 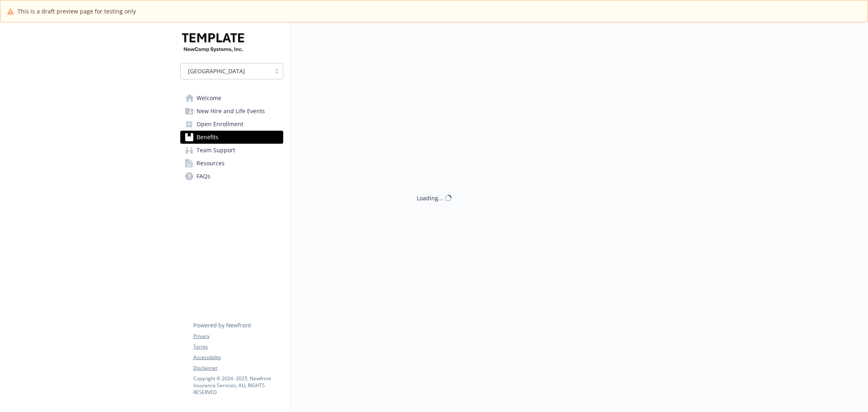 I want to click on a: Open Enrollment, so click(x=232, y=124).